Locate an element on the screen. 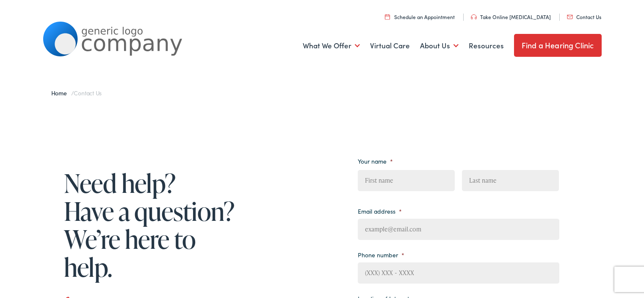  label: Phone number is located at coordinates (381, 255).